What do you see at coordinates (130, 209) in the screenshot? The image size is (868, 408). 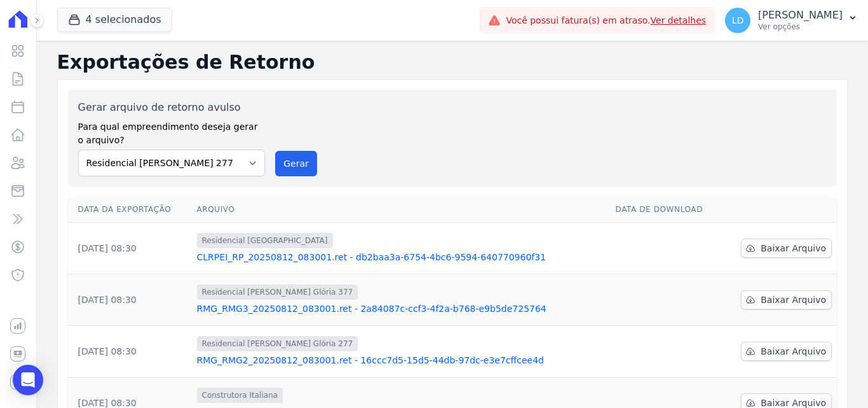 I see `th: Data da Exportação` at bounding box center [130, 209].